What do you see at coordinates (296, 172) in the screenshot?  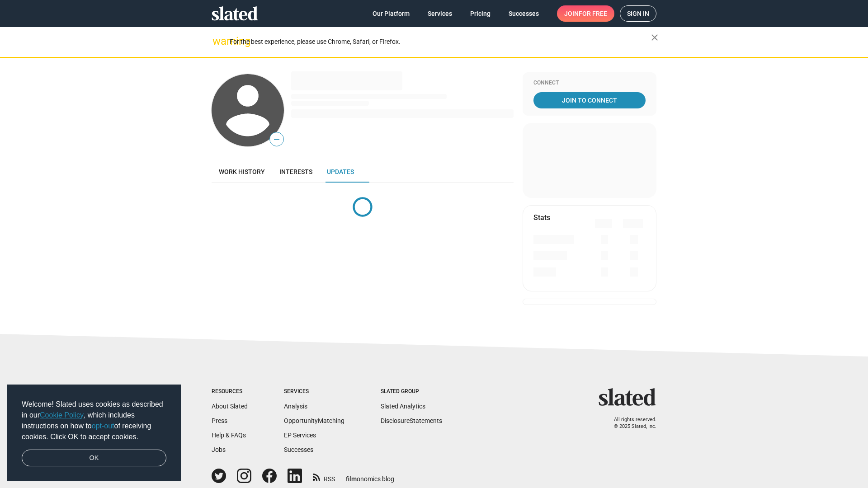 I see `a: Interests` at bounding box center [296, 172].